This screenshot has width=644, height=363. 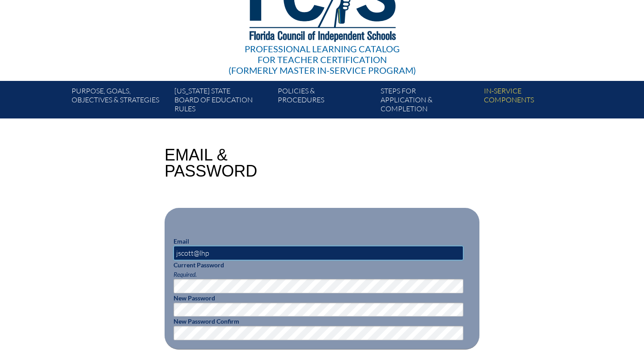 What do you see at coordinates (322, 60) in the screenshot?
I see `div: Professional Learning Catalog (formerly Master In-service Program)` at bounding box center [322, 60].